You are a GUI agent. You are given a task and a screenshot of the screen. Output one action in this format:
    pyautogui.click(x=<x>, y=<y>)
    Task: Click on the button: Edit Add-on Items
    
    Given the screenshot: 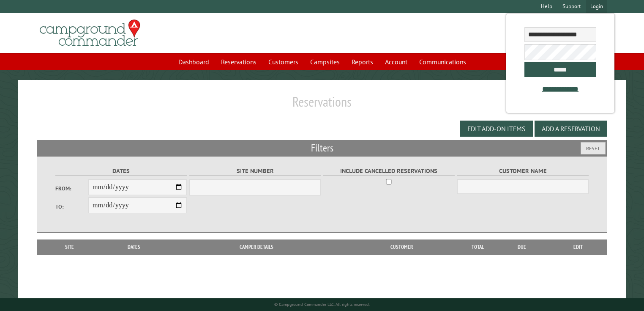 What is the action you would take?
    pyautogui.click(x=497, y=128)
    